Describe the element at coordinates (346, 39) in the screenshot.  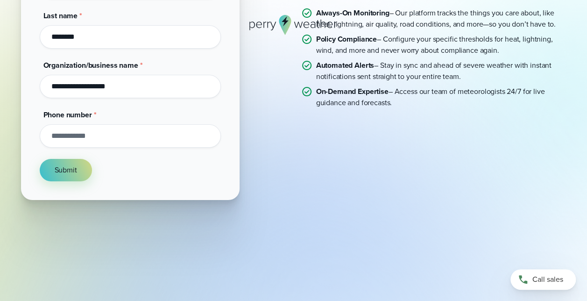
I see `strong: Policy Compliance` at that location.